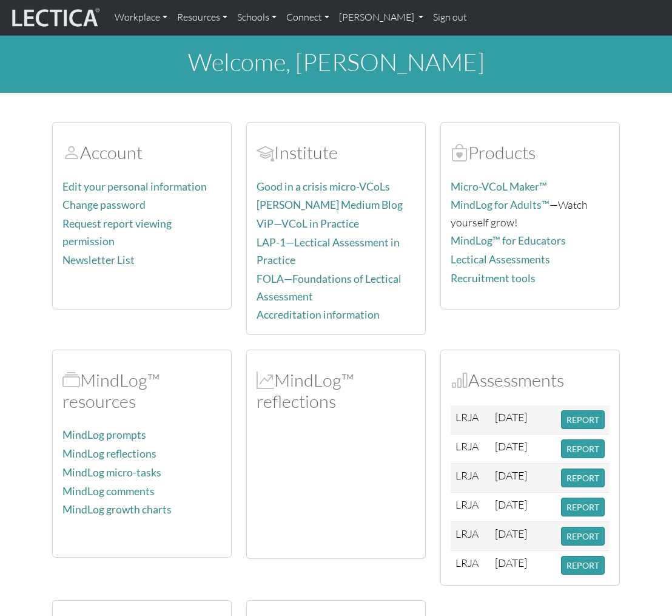 This screenshot has width=672, height=616. What do you see at coordinates (317, 314) in the screenshot?
I see `a: Accreditation information` at bounding box center [317, 314].